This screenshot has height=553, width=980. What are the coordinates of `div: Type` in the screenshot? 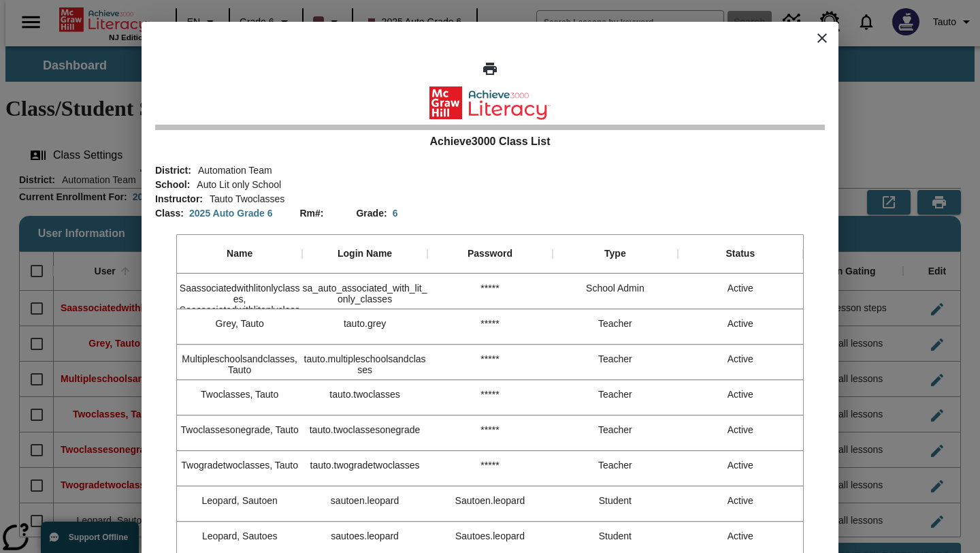 It's located at (615, 254).